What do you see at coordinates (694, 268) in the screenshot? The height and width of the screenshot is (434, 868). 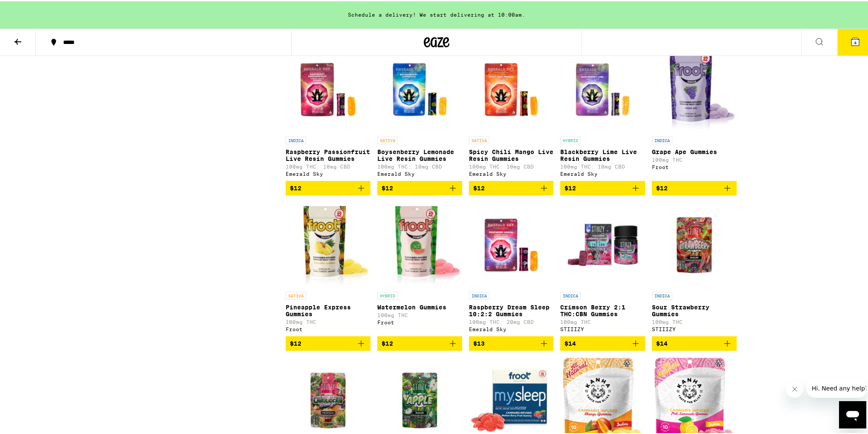 I see `a: Open page for Sour Strawberry Gummies from STIIIZY` at bounding box center [694, 268].